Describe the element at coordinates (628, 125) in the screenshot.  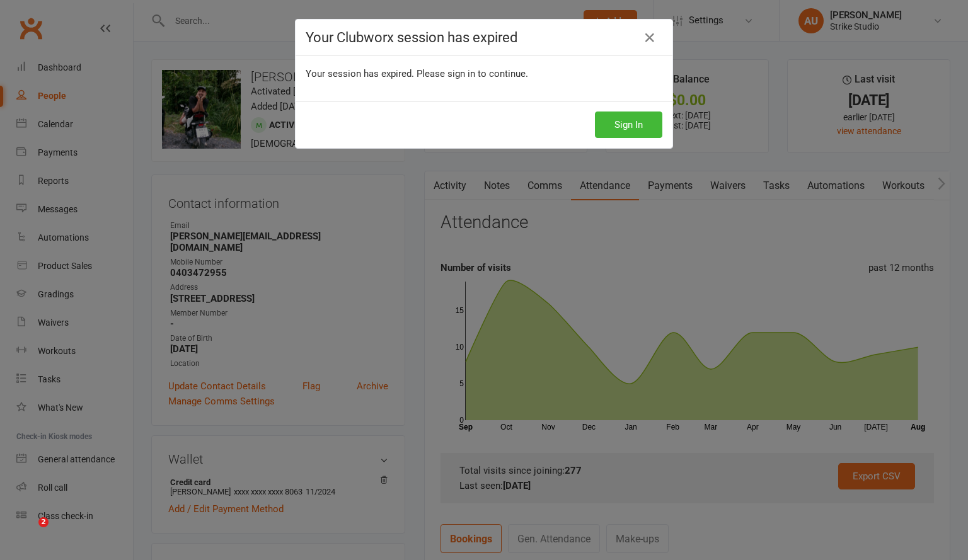
I see `button: Sign In` at that location.